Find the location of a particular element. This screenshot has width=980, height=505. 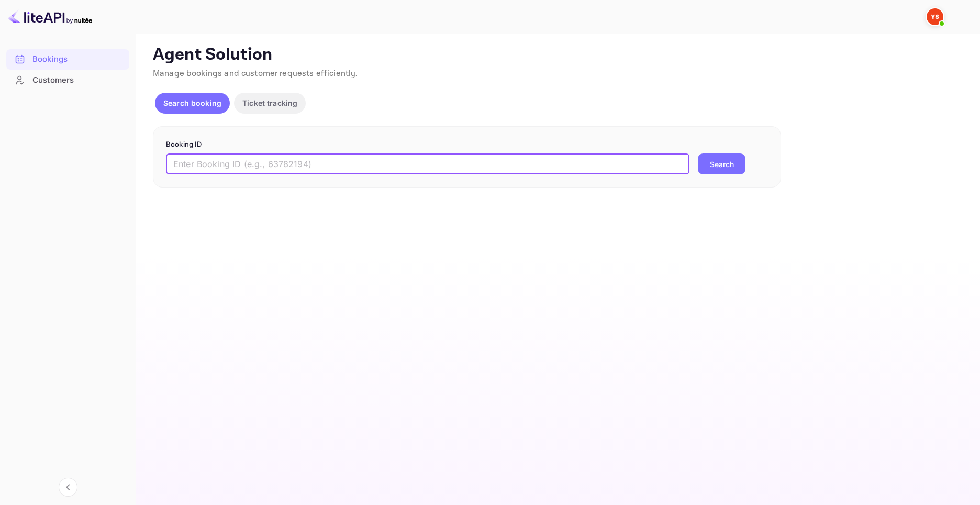

a: Bookings is located at coordinates (67, 58).